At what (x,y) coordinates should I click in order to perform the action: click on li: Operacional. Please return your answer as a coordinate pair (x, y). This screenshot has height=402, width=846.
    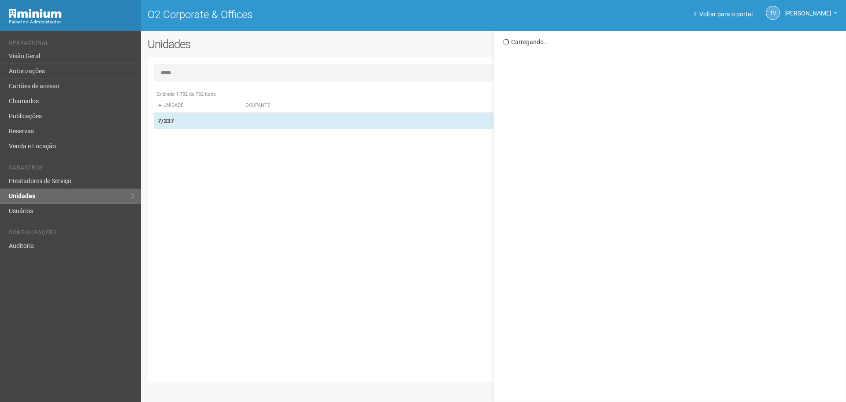
    Looking at the image, I should click on (71, 44).